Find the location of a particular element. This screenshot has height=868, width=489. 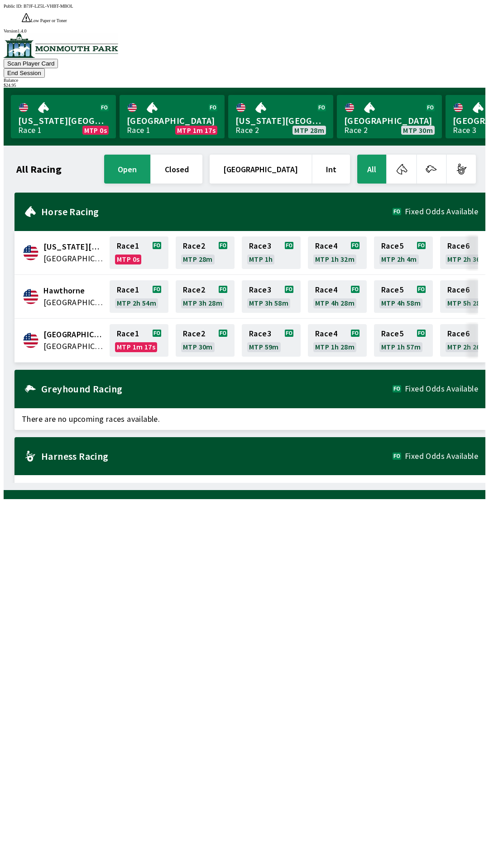

img: venue logo is located at coordinates (61, 46).